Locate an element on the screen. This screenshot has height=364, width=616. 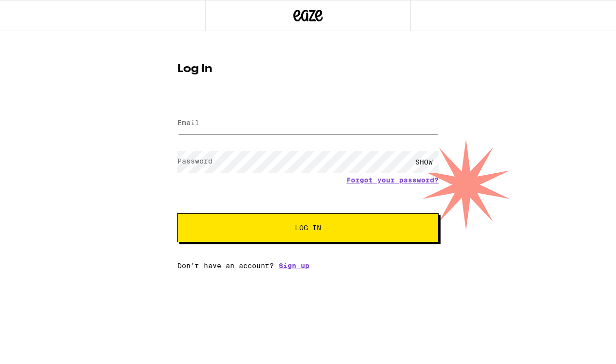
input: Email is located at coordinates (308, 123).